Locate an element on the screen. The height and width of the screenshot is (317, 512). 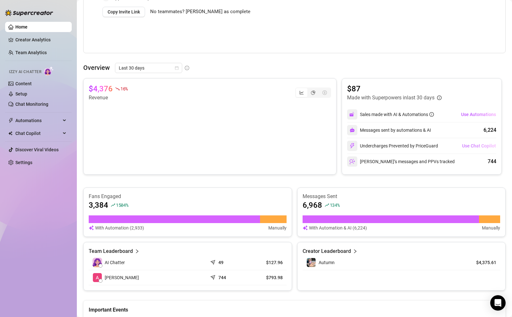
img: Autumn is located at coordinates (311, 262).